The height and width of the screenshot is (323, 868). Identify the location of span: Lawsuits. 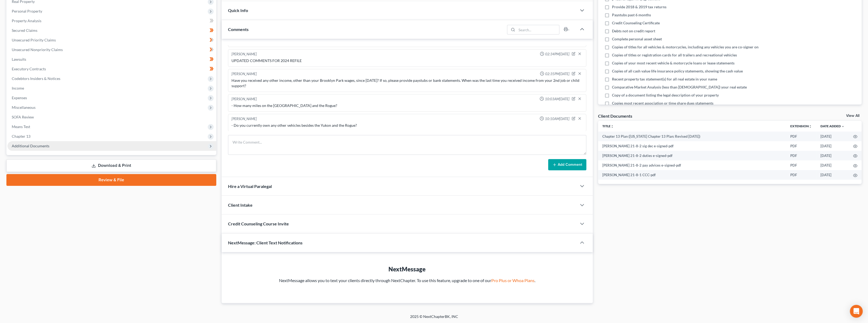
(19, 59).